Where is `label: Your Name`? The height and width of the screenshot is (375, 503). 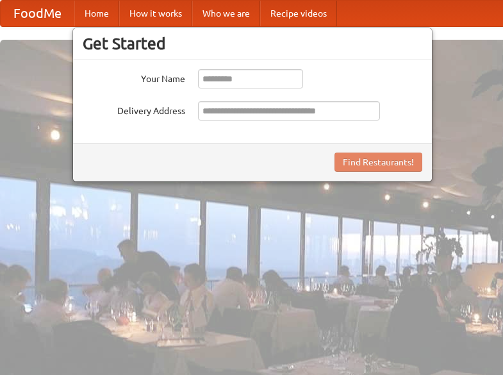
label: Your Name is located at coordinates (134, 77).